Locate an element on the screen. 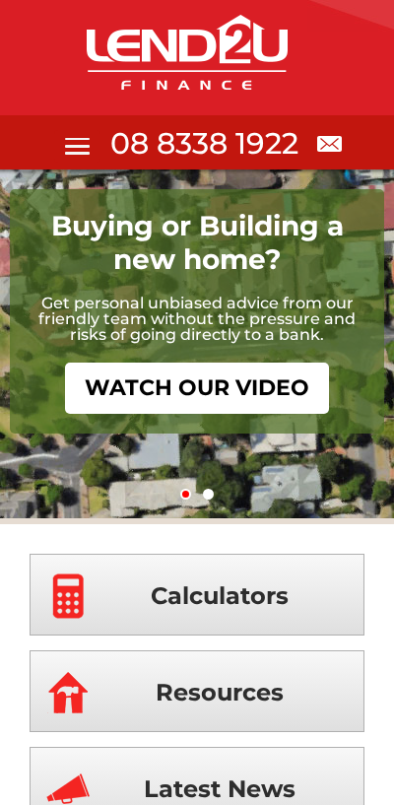 The image size is (394, 805). img: logo_orange.svg is located at coordinates (39, 39).